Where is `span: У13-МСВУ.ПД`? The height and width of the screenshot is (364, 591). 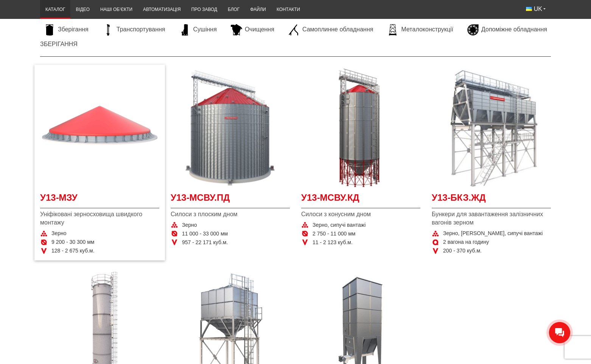
span: У13-МСВУ.ПД is located at coordinates (230, 200).